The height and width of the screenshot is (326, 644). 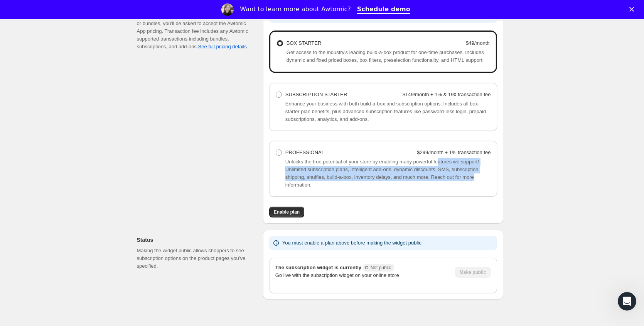 I want to click on img: Profile image for Emily, so click(x=228, y=10).